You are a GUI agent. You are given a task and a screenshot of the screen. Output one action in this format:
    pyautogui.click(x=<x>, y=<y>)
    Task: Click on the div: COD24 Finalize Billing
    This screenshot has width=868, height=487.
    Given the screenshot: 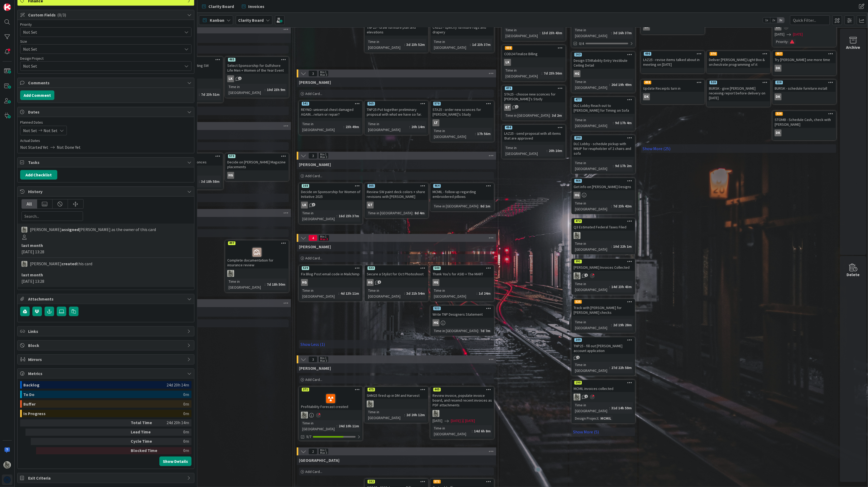 What is the action you would take?
    pyautogui.click(x=534, y=54)
    